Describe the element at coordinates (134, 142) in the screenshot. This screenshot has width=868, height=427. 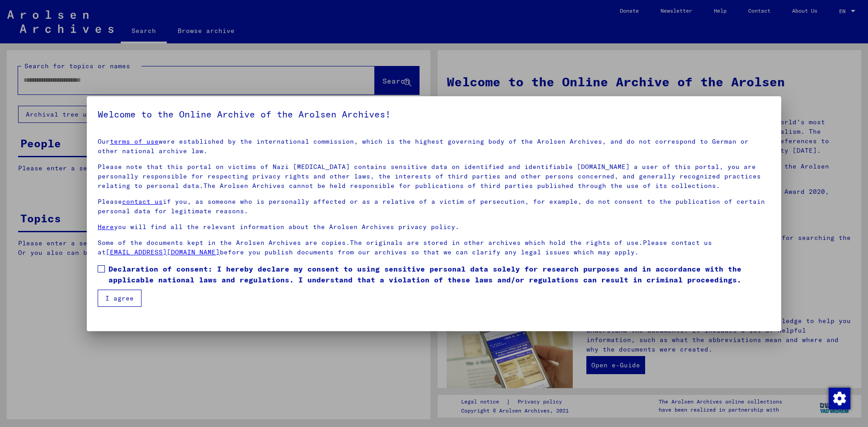
I see `a: terms of use` at that location.